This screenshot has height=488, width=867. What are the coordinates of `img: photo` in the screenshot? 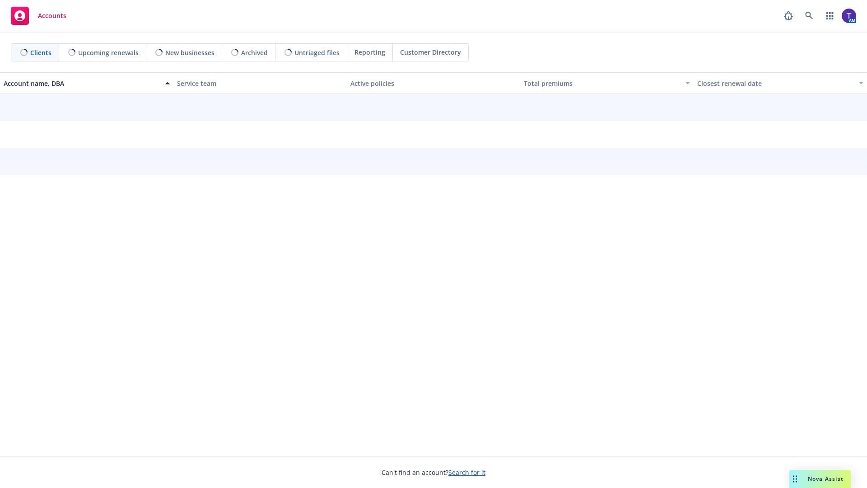 It's located at (849, 16).